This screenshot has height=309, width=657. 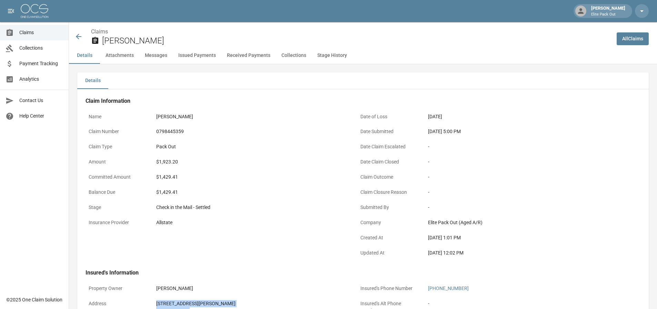 I want to click on button: Received Payments, so click(x=249, y=56).